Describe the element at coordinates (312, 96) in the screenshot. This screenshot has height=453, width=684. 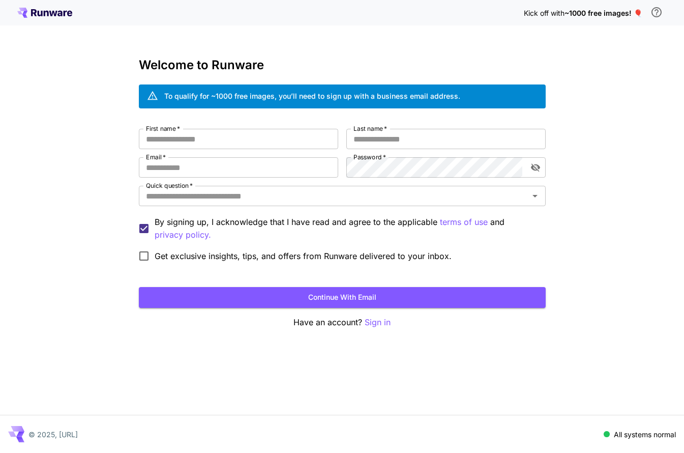
I see `div: To qualify for ~1000 free images, you’ll need to sign up with a business email address.` at that location.